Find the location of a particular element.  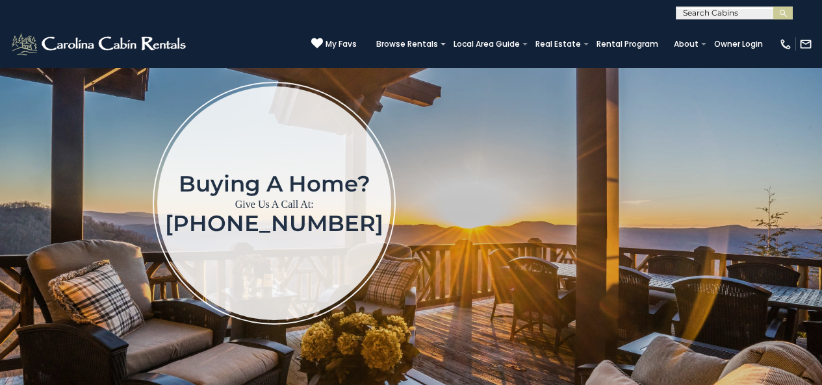

img: mail-regular-white.png is located at coordinates (806, 44).